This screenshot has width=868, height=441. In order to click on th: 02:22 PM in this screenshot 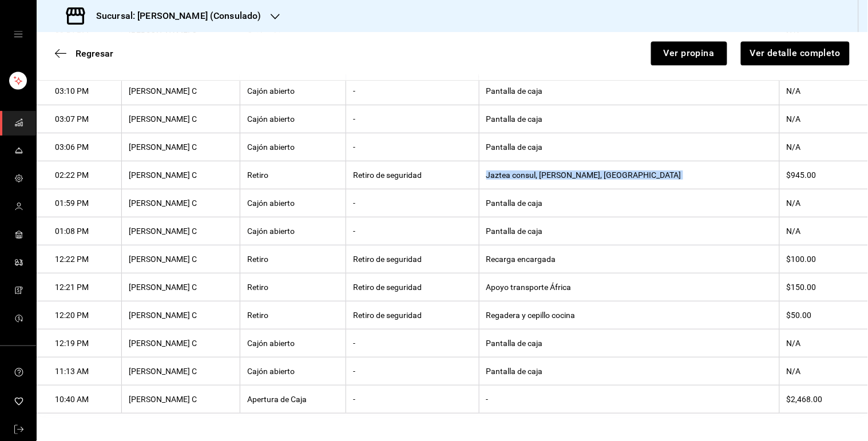, I will do `click(79, 175)`.